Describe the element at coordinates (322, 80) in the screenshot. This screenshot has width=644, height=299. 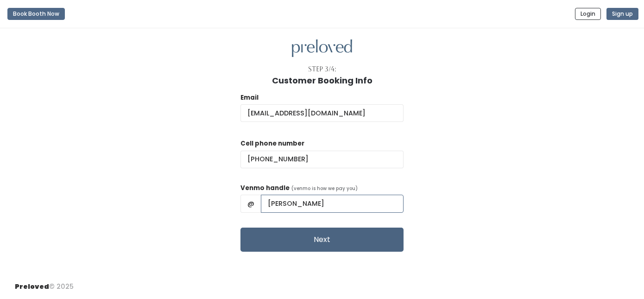
I see `h1: Customer Booking Info` at that location.